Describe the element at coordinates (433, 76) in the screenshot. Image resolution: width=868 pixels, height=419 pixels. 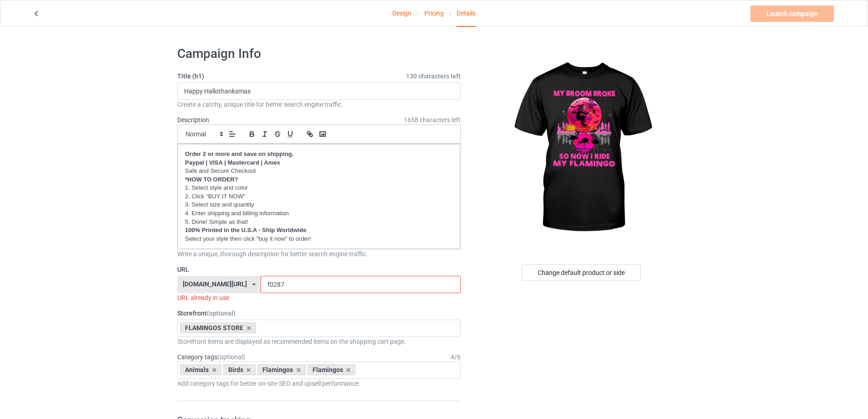
I see `span: 130 characters left` at that location.